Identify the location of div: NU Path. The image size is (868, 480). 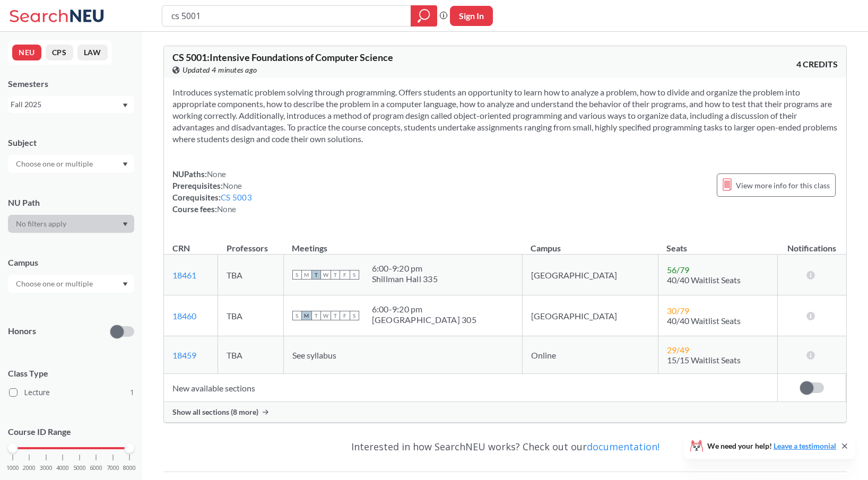
(71, 203).